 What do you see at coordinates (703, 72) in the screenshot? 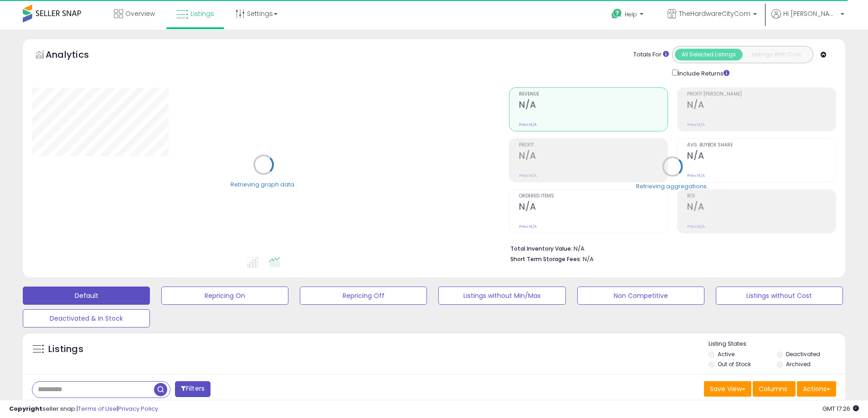
I see `div: Include Returns` at bounding box center [703, 72].